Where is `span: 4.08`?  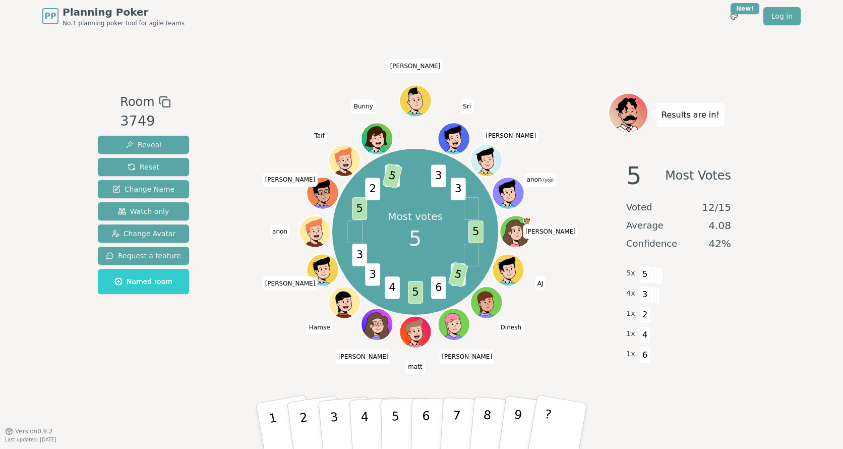 span: 4.08 is located at coordinates (720, 225).